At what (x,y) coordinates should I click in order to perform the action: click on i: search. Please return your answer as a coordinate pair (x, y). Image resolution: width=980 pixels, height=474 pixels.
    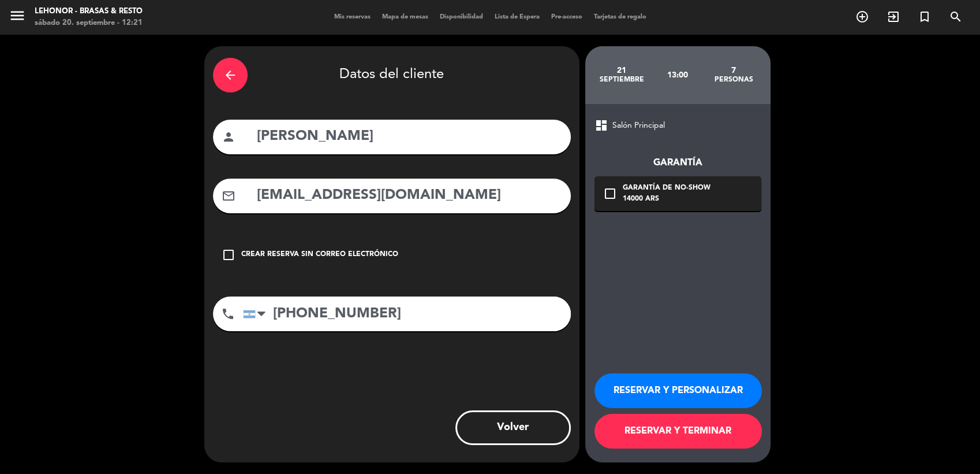
    Looking at the image, I should click on (956, 17).